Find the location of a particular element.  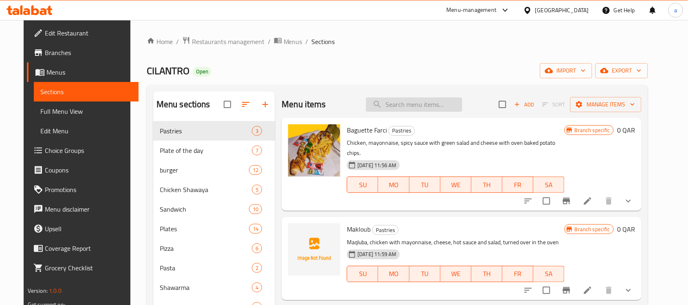

a: Coverage Report is located at coordinates (83, 248).